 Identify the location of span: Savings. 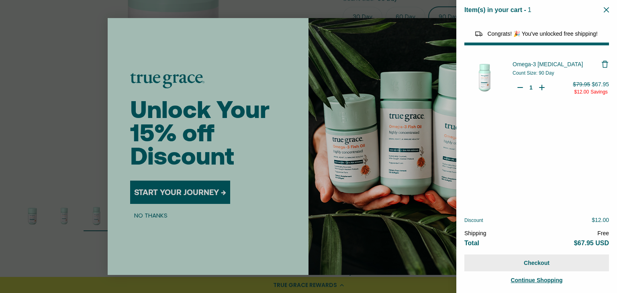
(599, 92).